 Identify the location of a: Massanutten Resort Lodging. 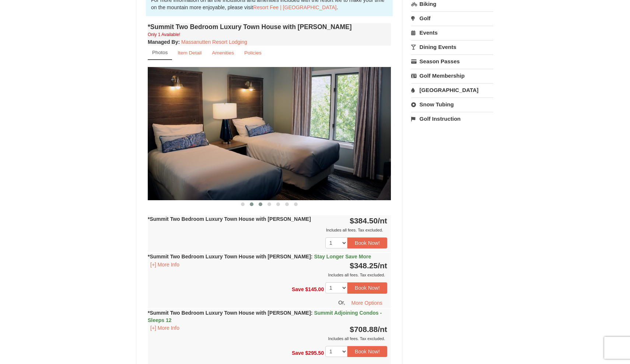
(214, 42).